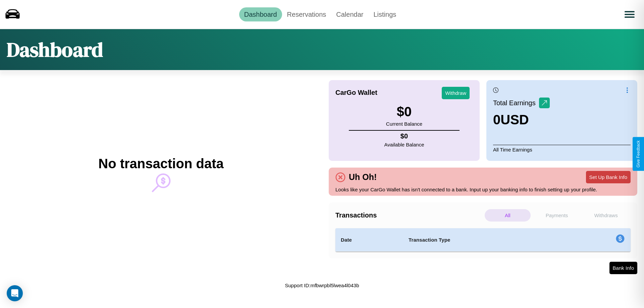 This screenshot has width=644, height=308. Describe the element at coordinates (404, 145) in the screenshot. I see `p: Available Balance` at that location.